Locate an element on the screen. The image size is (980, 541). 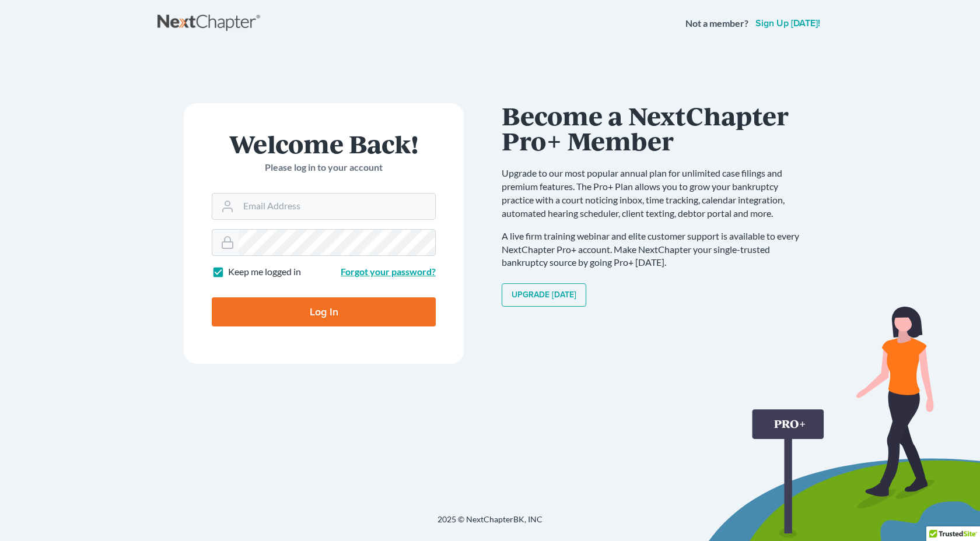
label: Keep me logged in is located at coordinates (264, 272).